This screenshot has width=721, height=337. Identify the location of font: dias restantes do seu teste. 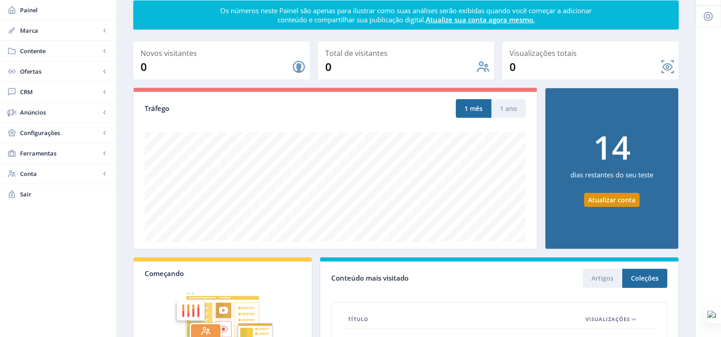
(612, 175).